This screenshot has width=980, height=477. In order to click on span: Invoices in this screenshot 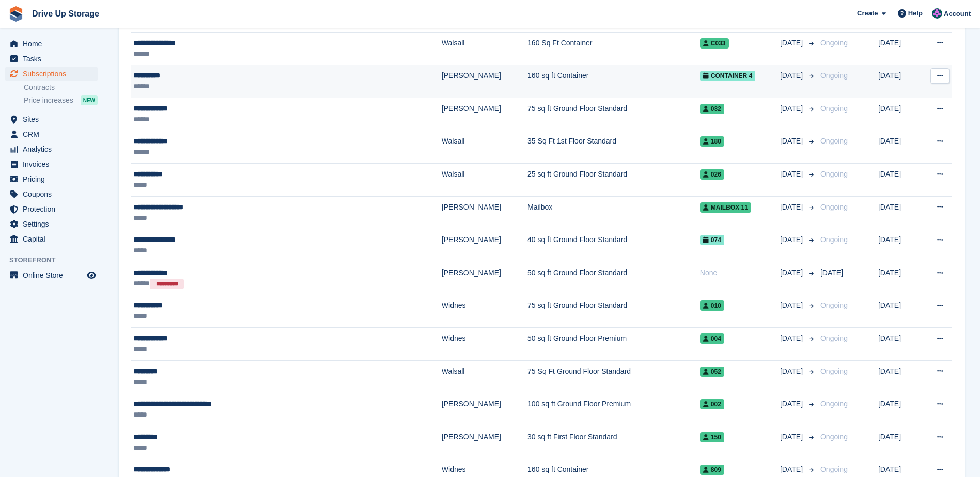, I will do `click(54, 164)`.